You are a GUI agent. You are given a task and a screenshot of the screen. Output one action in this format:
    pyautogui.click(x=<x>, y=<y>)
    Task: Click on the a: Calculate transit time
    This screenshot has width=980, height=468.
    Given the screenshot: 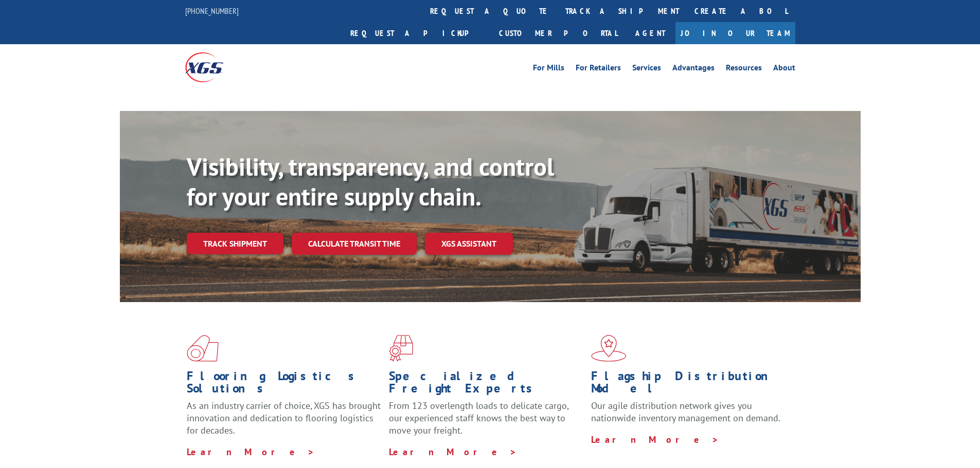 What is the action you would take?
    pyautogui.click(x=354, y=243)
    